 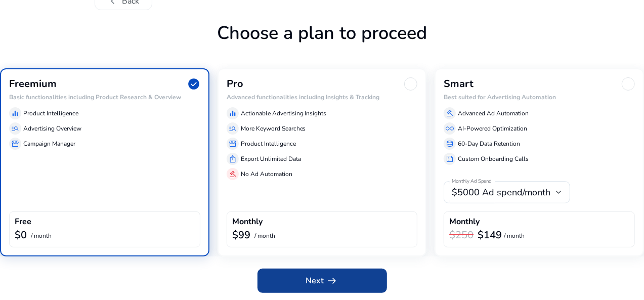 What do you see at coordinates (284, 113) in the screenshot?
I see `p: Actionable Advertising Insights` at bounding box center [284, 113].